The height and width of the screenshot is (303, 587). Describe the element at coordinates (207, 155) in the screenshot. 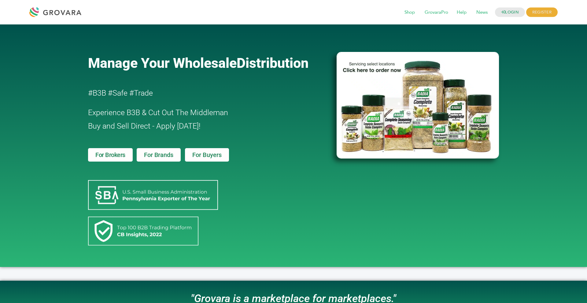

I see `a: For Buyers` at that location.